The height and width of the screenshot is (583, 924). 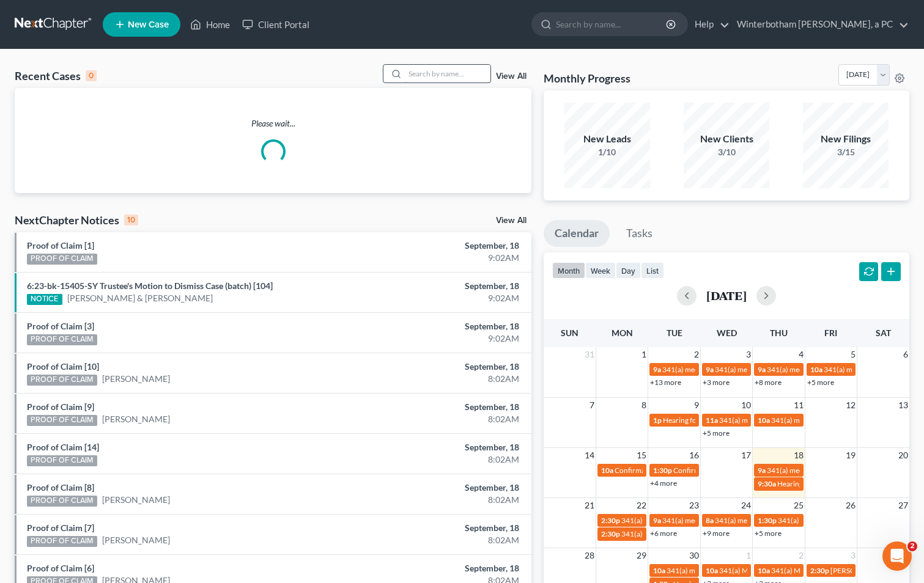 I want to click on span: Mon, so click(x=621, y=333).